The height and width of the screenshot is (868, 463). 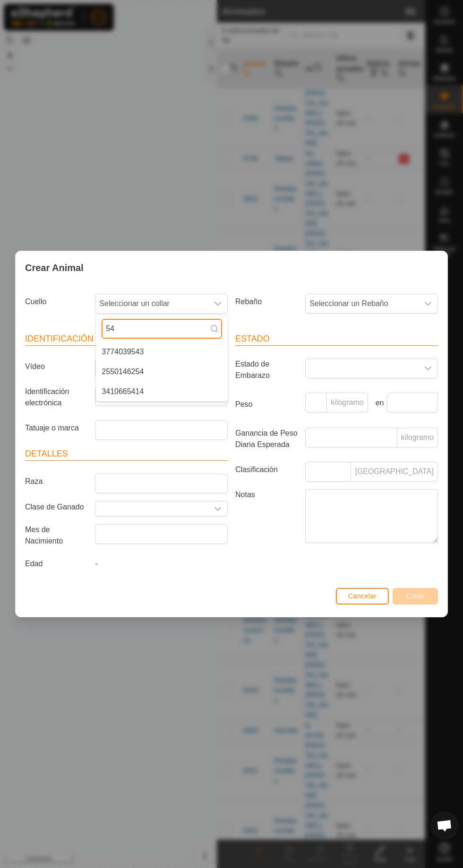 What do you see at coordinates (54, 268) in the screenshot?
I see `font: Crear Animal` at bounding box center [54, 268].